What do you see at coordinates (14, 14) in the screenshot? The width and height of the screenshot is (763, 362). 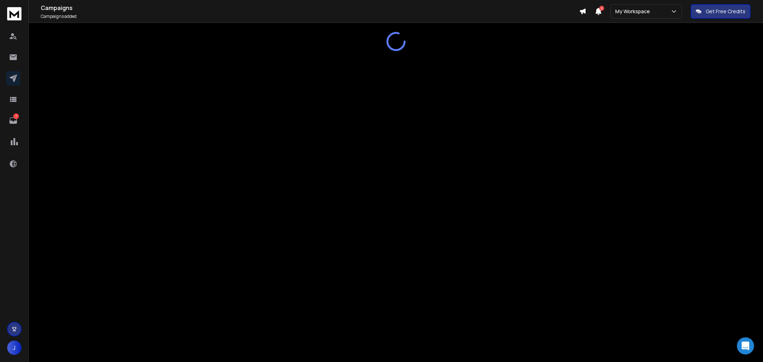 I see `img: logo` at bounding box center [14, 14].